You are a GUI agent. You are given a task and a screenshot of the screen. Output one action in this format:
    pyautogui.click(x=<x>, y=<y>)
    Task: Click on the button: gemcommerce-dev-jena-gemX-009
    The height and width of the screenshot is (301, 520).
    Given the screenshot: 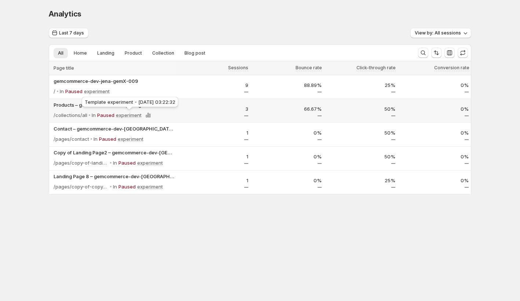 What is the action you would take?
    pyautogui.click(x=114, y=81)
    